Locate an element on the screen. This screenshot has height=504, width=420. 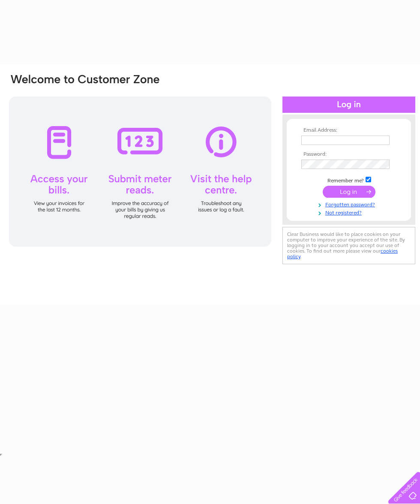
a: Forgotten password? is located at coordinates (350, 204).